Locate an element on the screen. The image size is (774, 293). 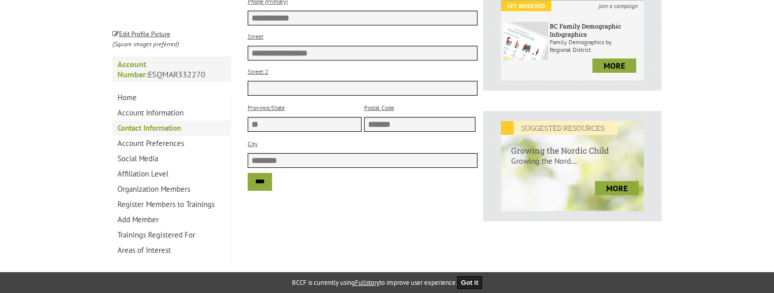
a: Contact Information is located at coordinates (171, 128).